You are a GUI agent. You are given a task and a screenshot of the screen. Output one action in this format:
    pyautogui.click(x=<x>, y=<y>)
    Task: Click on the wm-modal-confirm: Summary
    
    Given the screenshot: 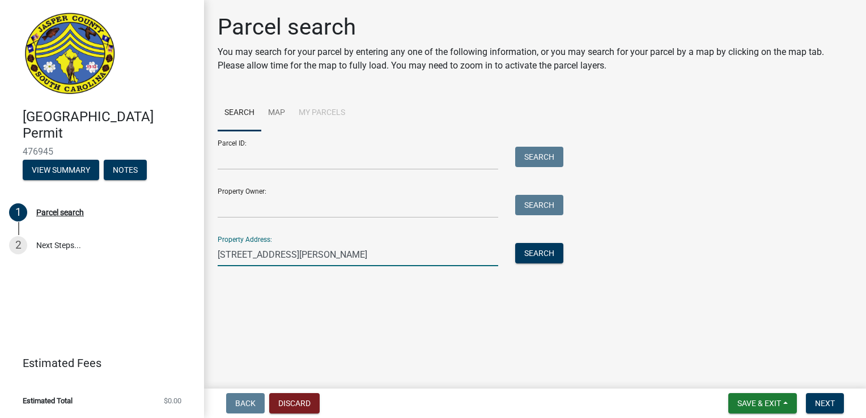 What is the action you would take?
    pyautogui.click(x=61, y=171)
    